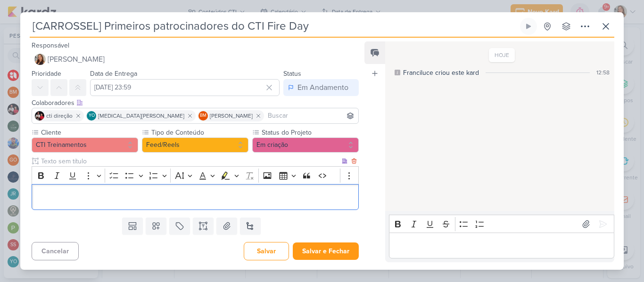  Describe the element at coordinates (323, 87) in the screenshot. I see `div: Em Andamento` at that location.